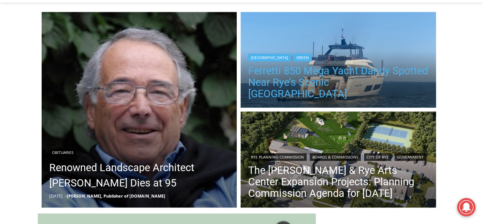  What do you see at coordinates (139, 110) in the screenshot?
I see `a: Read More Renowned Landscape Architect Peter Rolland Dies at 95` at bounding box center [139, 110].